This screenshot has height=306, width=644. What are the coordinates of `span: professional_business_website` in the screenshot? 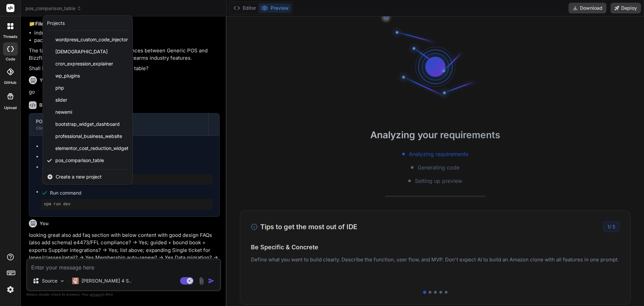 It's located at (89, 136).